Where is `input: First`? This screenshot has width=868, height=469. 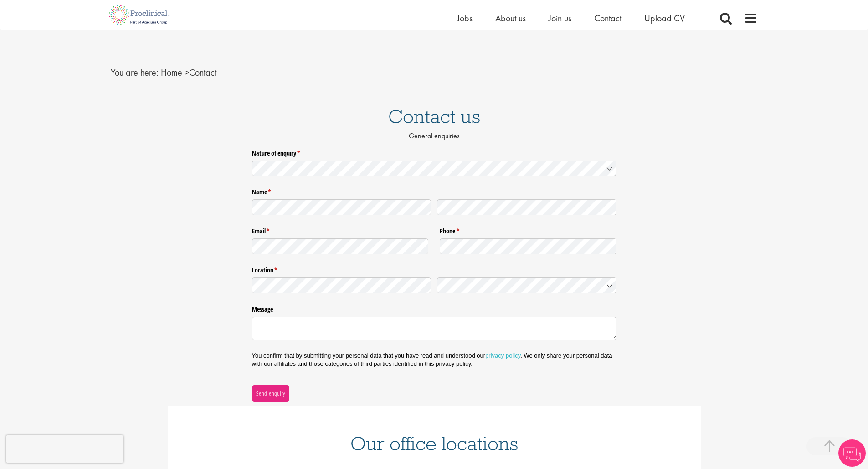
input: First is located at coordinates (342, 207).